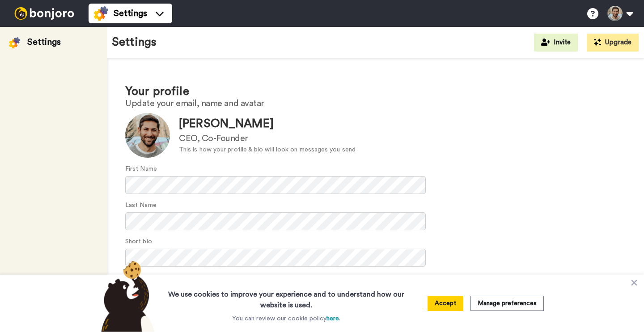 Image resolution: width=644 pixels, height=332 pixels. I want to click on button: Upgrade, so click(612, 42).